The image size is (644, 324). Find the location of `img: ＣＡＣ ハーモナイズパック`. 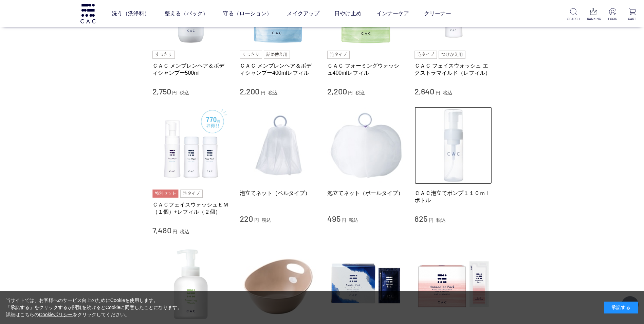

img: ＣＡＣ ハーモナイズパック is located at coordinates (453, 284).